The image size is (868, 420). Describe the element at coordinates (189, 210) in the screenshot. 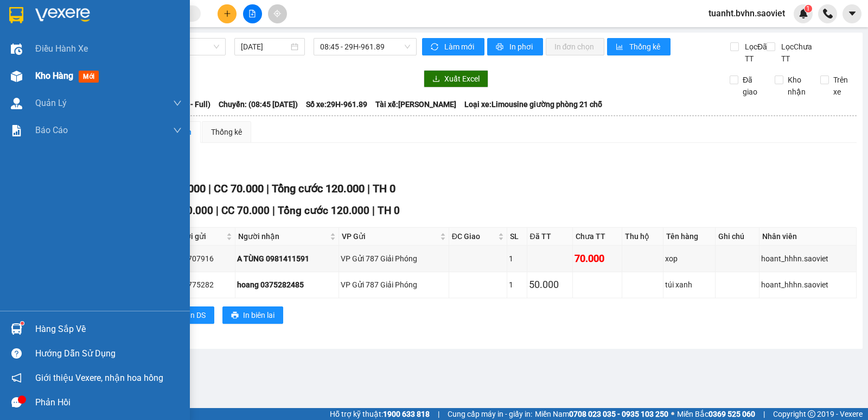

I see `span: CR 50.000` at that location.